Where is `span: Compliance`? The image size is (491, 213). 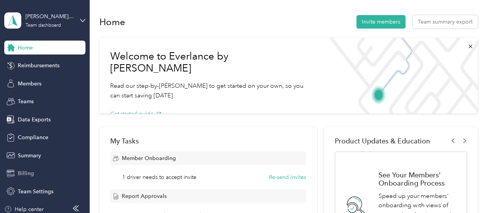
span: Compliance is located at coordinates (33, 137).